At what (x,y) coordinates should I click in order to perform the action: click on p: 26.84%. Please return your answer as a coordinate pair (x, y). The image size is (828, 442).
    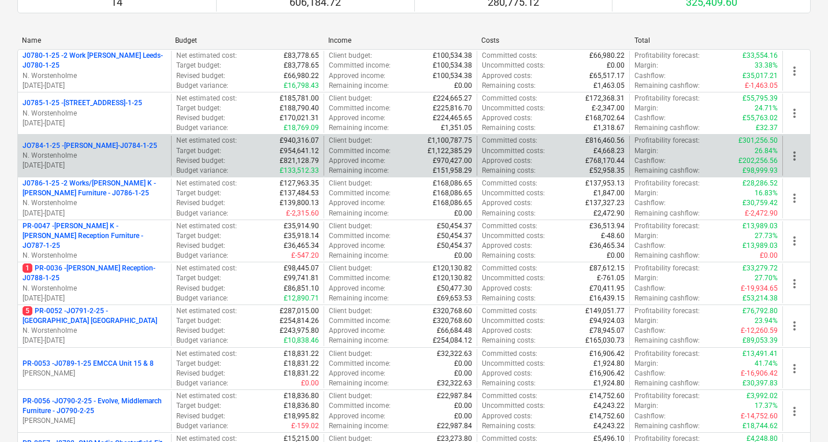
    Looking at the image, I should click on (766, 151).